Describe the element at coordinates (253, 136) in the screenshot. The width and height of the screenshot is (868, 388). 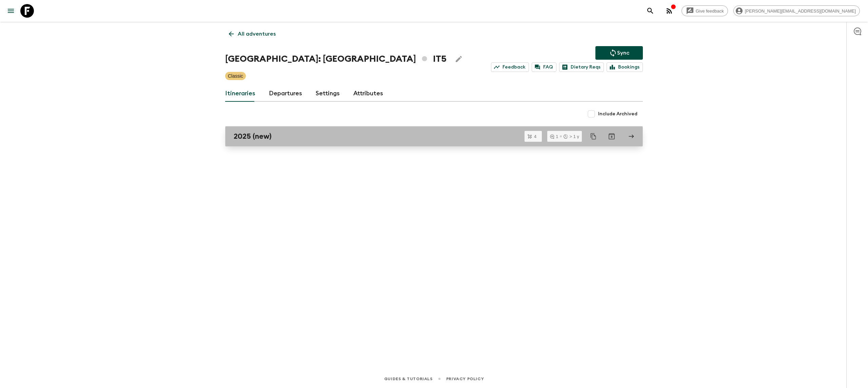
I see `h2: 2025 (new)` at that location.